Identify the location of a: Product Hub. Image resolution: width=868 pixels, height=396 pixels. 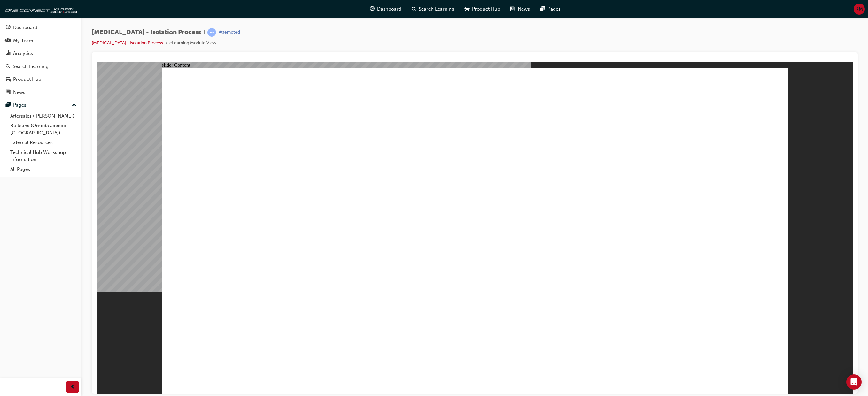
(40, 79).